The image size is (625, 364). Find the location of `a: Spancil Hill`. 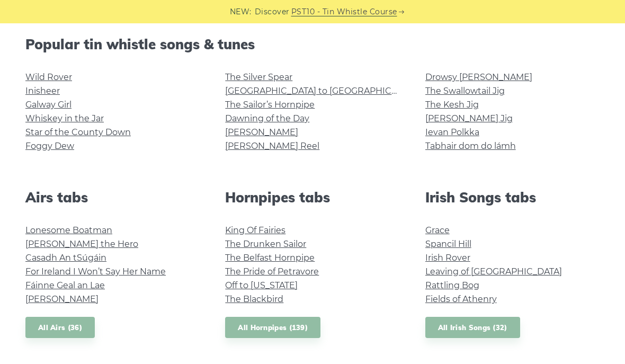

a: Spancil Hill is located at coordinates (448, 243).